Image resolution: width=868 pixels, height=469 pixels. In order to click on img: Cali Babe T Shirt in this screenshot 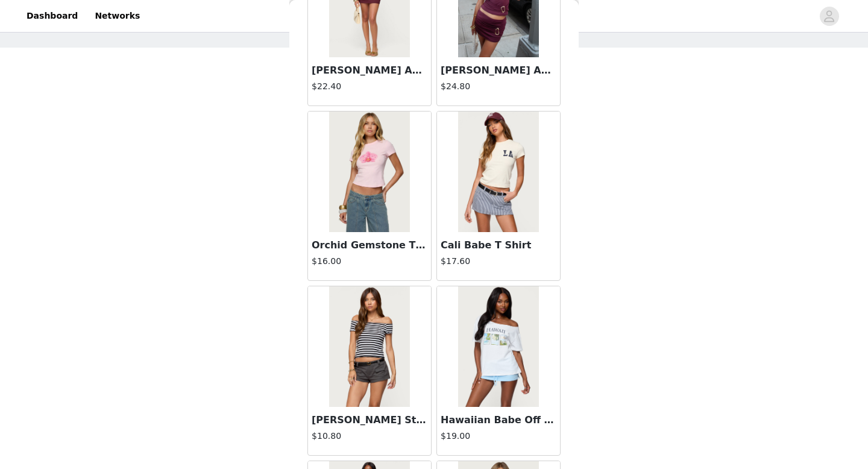, I will do `click(498, 172)`.